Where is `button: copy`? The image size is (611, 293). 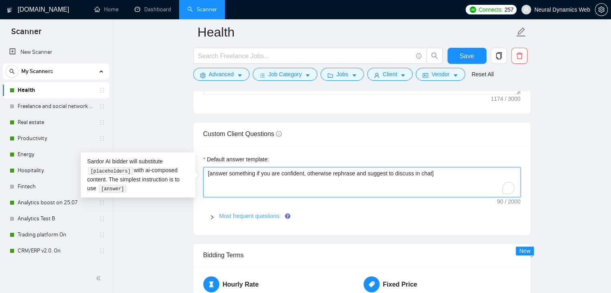
button: copy is located at coordinates (499, 56).